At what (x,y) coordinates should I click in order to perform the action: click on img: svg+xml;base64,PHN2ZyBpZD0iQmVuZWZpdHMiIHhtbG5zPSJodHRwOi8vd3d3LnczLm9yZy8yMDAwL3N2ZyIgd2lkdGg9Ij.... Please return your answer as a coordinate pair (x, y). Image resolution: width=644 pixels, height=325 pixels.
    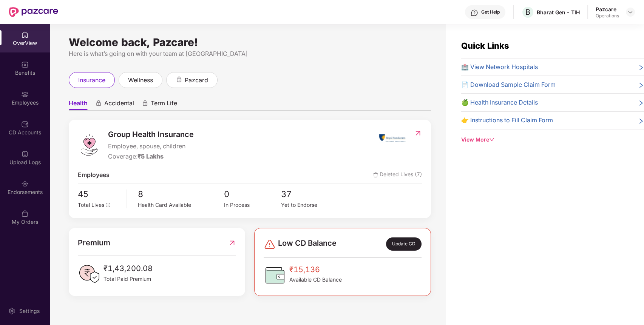
    Looking at the image, I should click on (25, 65).